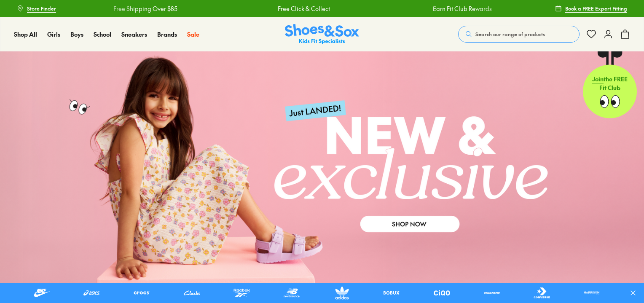 The width and height of the screenshot is (644, 303). What do you see at coordinates (596, 9) in the screenshot?
I see `span: Book a FREE Expert Fitting` at bounding box center [596, 9].